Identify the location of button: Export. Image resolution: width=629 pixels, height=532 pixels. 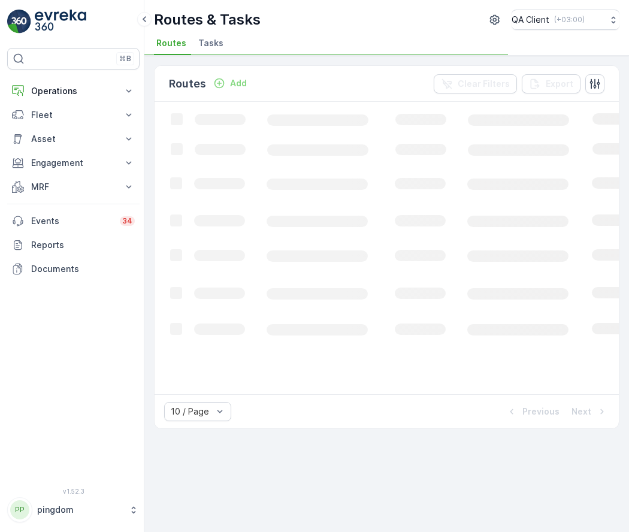
(551, 84).